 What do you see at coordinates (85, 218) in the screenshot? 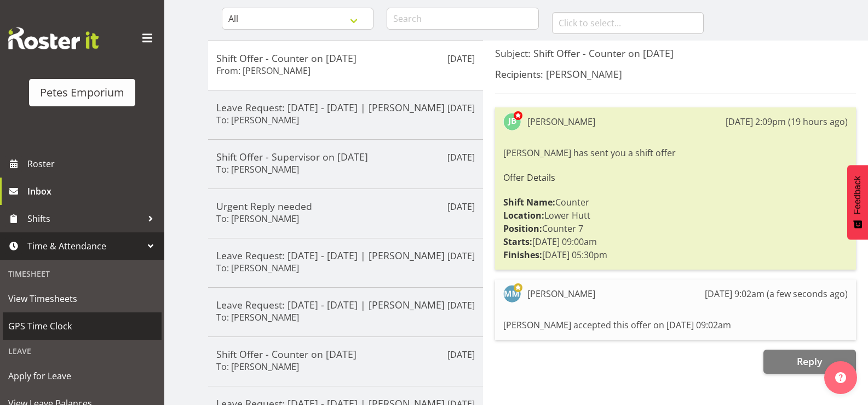
I see `span: Shifts` at bounding box center [85, 218].